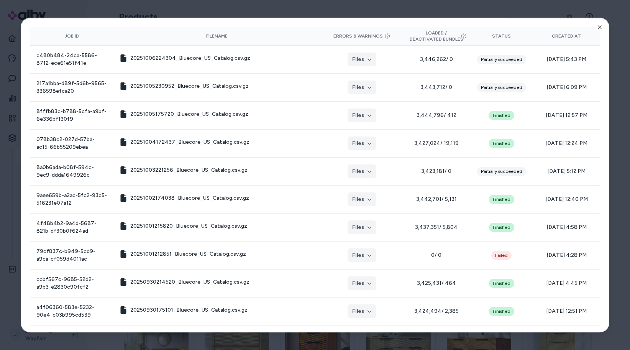 The height and width of the screenshot is (350, 630). I want to click on button: 20251002174038_Bluecore_US_Catalog.csv.gz, so click(184, 198).